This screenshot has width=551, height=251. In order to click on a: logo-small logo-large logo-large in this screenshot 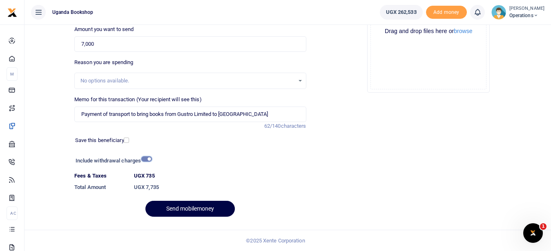, I will do `click(12, 12)`.